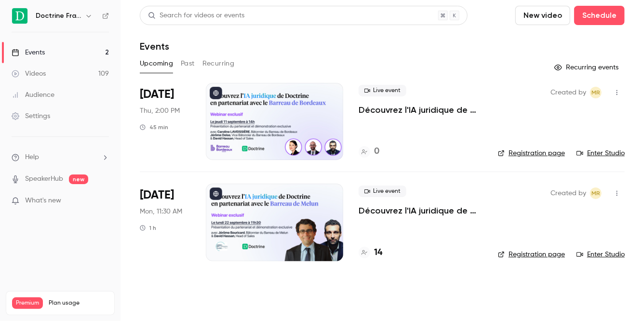 This screenshot has width=644, height=321. Describe the element at coordinates (218, 64) in the screenshot. I see `button: Recurring` at that location.